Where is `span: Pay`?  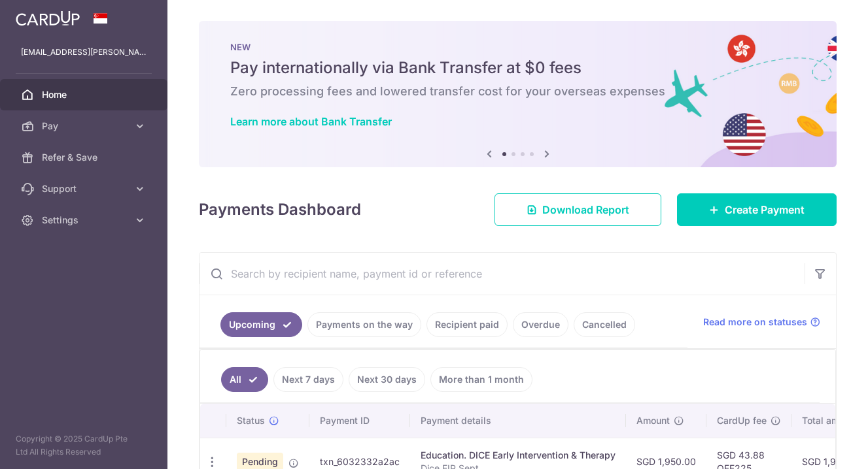
span: Pay is located at coordinates (85, 126).